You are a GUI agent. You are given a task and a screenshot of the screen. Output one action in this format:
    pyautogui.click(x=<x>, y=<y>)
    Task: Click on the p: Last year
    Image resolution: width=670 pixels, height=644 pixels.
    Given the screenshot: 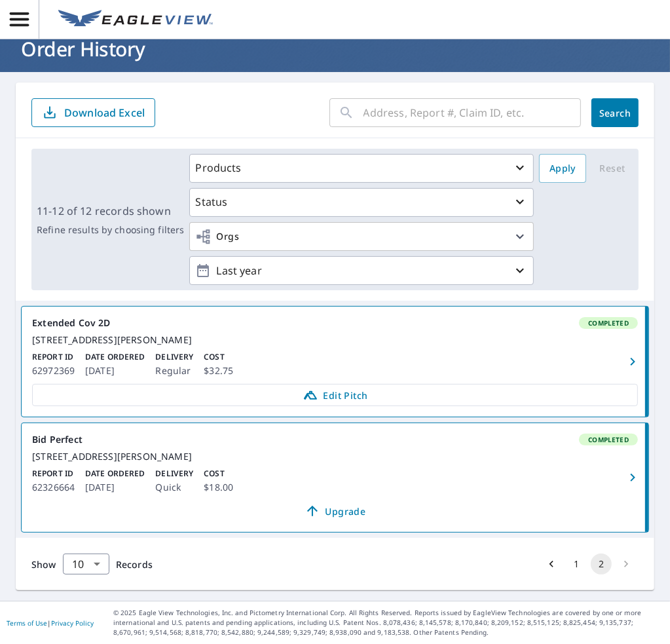 What is the action you would take?
    pyautogui.click(x=361, y=271)
    